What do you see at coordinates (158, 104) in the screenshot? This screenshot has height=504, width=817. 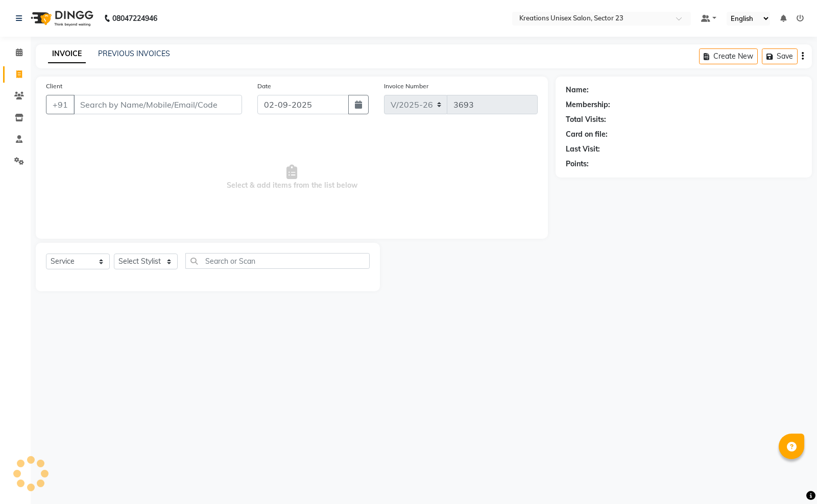 I see `input: Search by Name/Mobile/Email/Code` at bounding box center [158, 104].